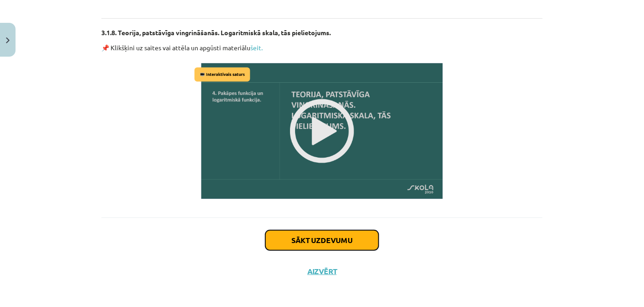 Image resolution: width=644 pixels, height=307 pixels. I want to click on button: Aizvērt, so click(322, 272).